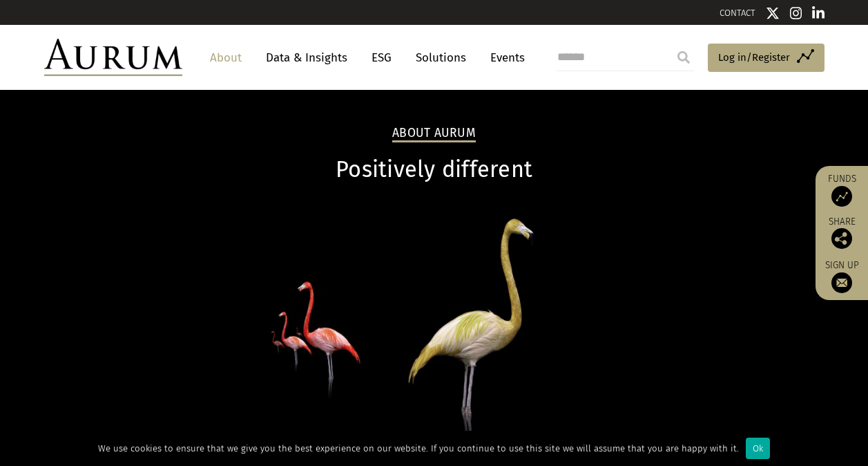 The height and width of the screenshot is (466, 868). What do you see at coordinates (505, 57) in the screenshot?
I see `a: Events` at bounding box center [505, 57].